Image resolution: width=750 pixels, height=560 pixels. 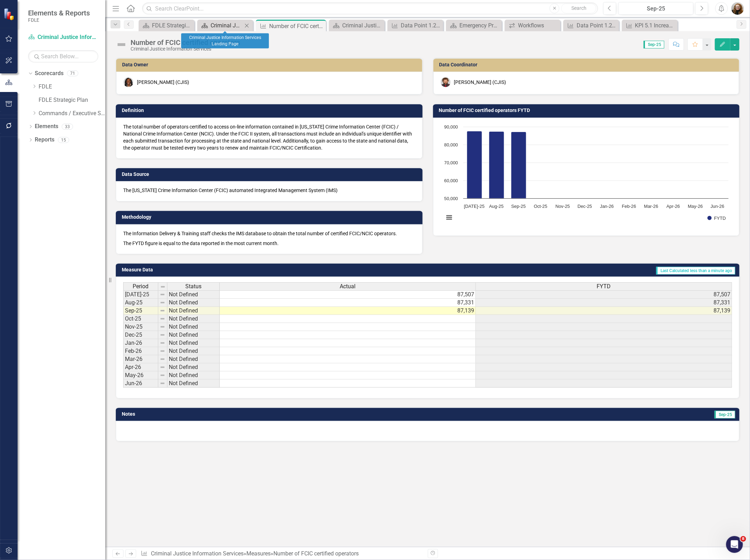 I want to click on td: Dec-25, so click(x=141, y=335).